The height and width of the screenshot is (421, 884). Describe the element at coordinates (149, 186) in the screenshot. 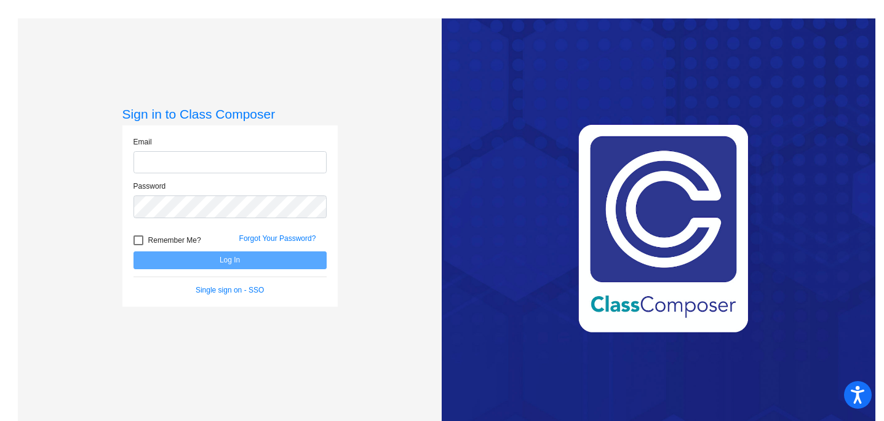

I see `label: Password` at that location.